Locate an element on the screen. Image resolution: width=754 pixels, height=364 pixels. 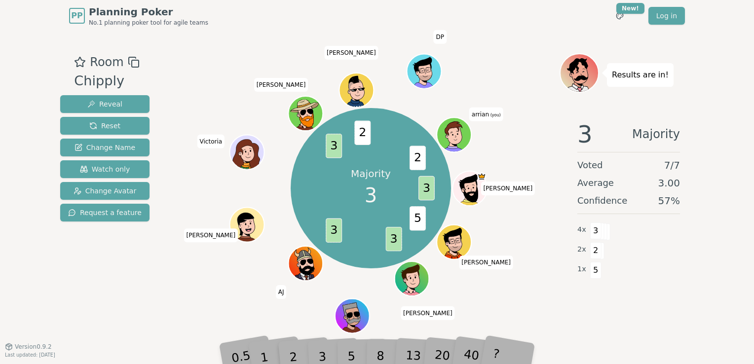
a: PPPlanning PokerNo.1 planning poker tool for agile teams is located at coordinates (139, 16).